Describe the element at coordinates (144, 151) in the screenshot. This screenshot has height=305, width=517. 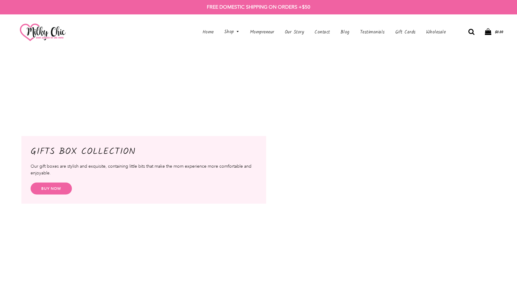
I see `h2: GIFTS BOX COLLECTION` at that location.